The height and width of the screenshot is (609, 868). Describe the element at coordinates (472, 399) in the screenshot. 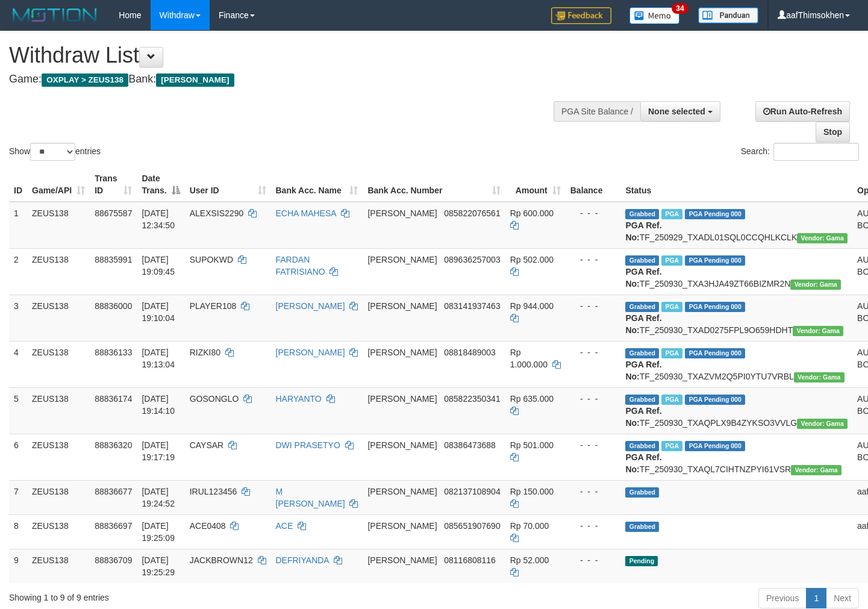

I see `span: Copy 085822350341 to clipboard` at that location.